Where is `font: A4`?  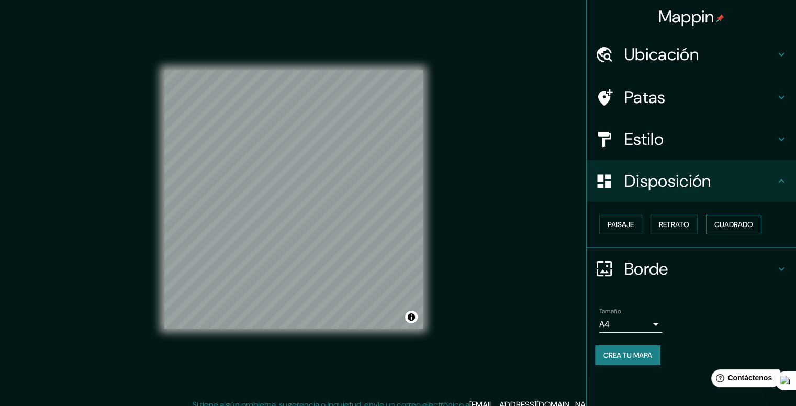 font: A4 is located at coordinates (604, 324).